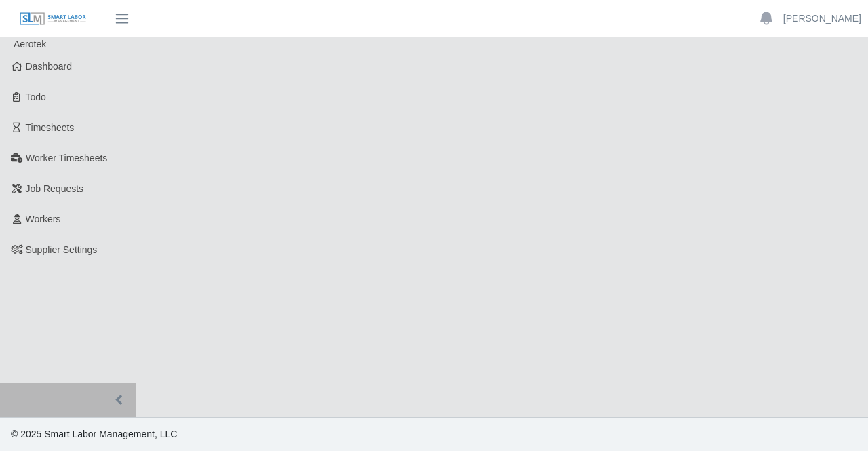 Image resolution: width=868 pixels, height=451 pixels. Describe the element at coordinates (93, 434) in the screenshot. I see `span: © 2025 Smart Labor Management, LLC` at that location.